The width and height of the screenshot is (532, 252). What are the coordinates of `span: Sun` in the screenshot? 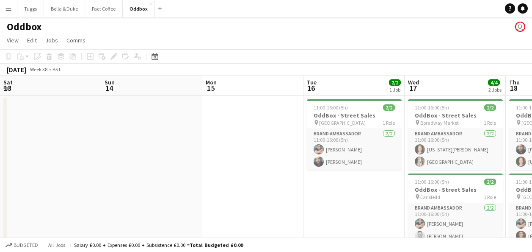 It's located at (110, 82).